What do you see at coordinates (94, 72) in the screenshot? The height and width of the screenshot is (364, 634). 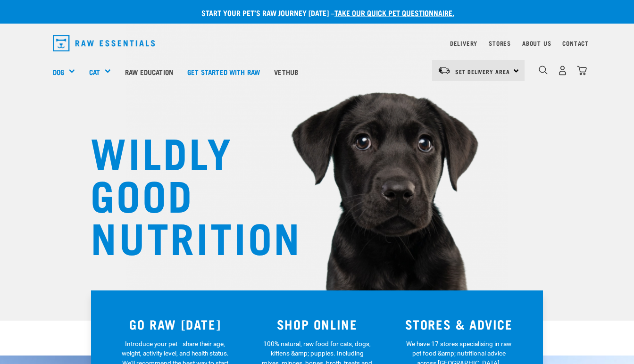 I see `a: Cat` at bounding box center [94, 72].